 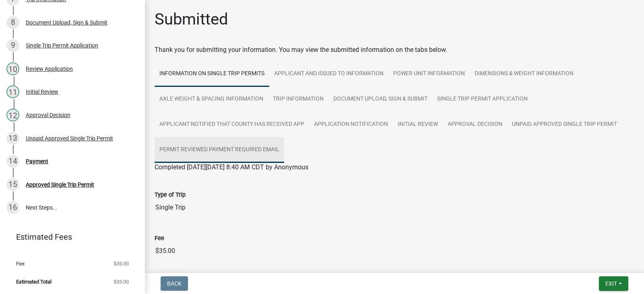 What do you see at coordinates (69, 139) in the screenshot?
I see `div: Unpaid Approved Single Trip Permit` at bounding box center [69, 139].